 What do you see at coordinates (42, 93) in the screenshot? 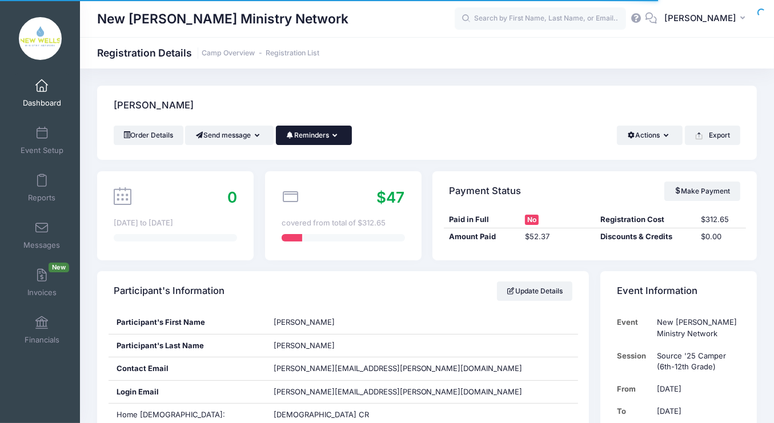
I see `a: Dashboard` at bounding box center [42, 93].